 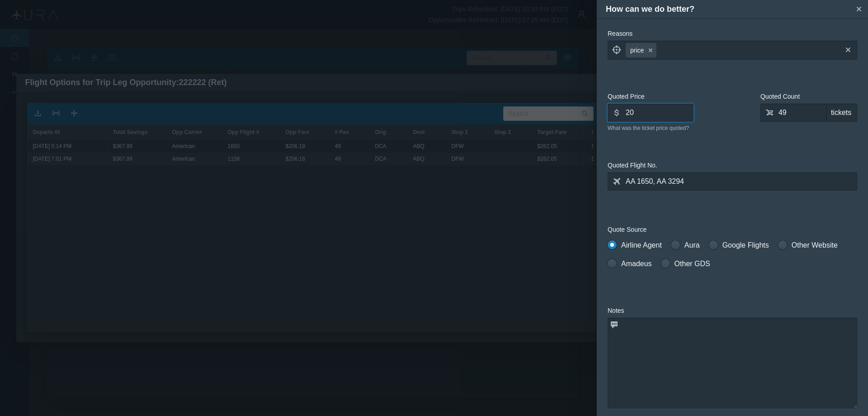 What do you see at coordinates (633, 165) in the screenshot?
I see `span: Quoted Flight No.` at bounding box center [633, 165].